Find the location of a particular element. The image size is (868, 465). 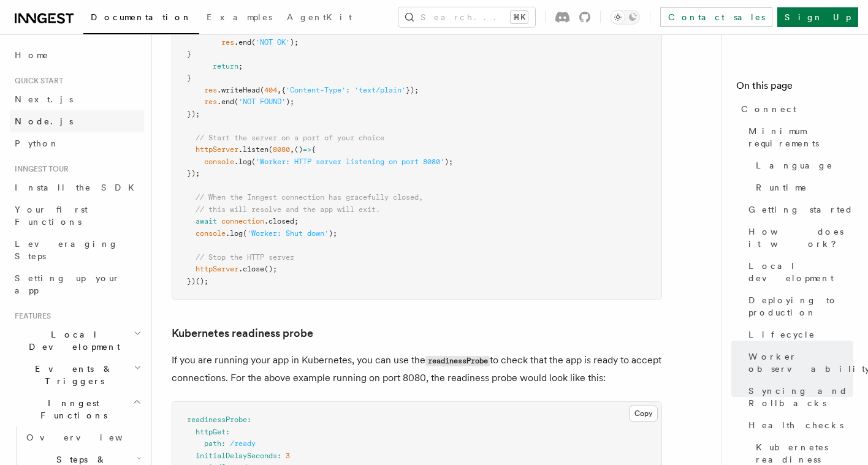

button: Copy is located at coordinates (643, 414).